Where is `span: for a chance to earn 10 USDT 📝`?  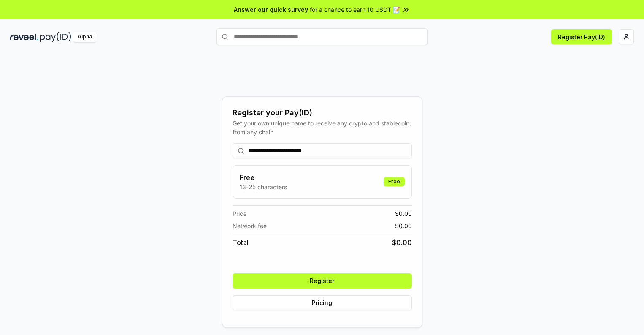 span: for a chance to earn 10 USDT 📝 is located at coordinates (355, 9).